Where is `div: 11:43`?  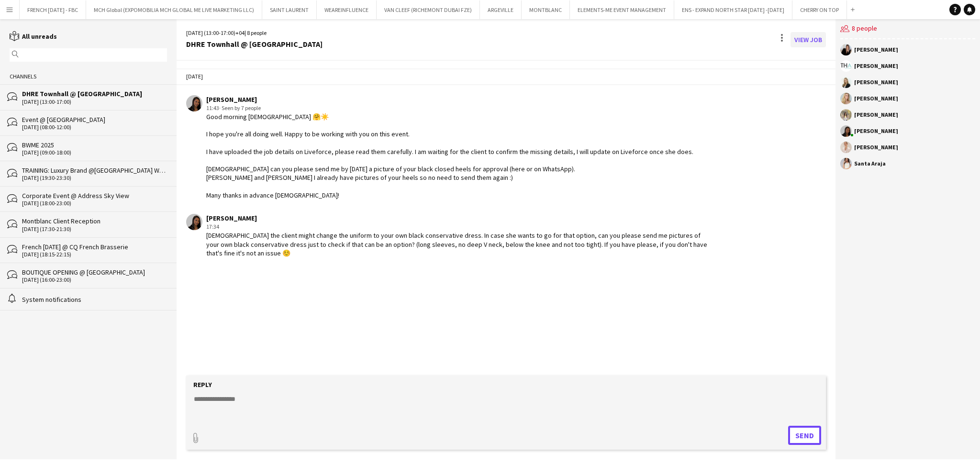
div: 11:43 is located at coordinates (450, 108).